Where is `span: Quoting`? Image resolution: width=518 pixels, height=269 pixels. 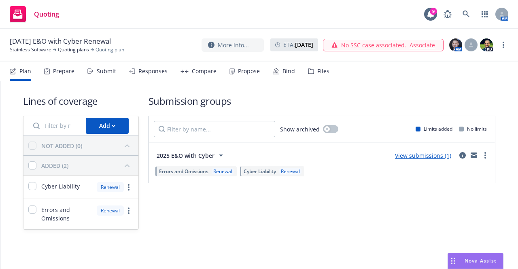 span: Quoting is located at coordinates (47, 14).